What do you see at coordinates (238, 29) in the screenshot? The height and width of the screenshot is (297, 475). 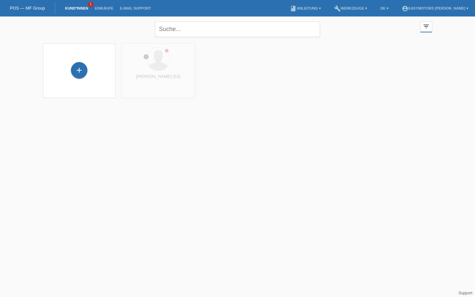 I see `input: Suche...` at bounding box center [238, 29].